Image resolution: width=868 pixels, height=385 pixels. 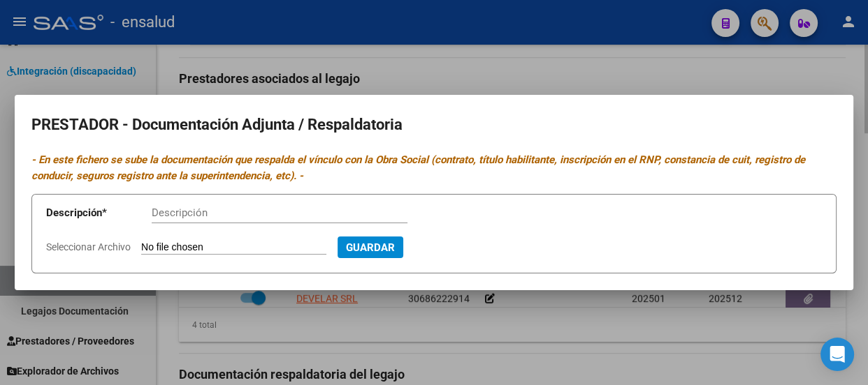 I want to click on span: Seleccionar Archivo, so click(x=88, y=247).